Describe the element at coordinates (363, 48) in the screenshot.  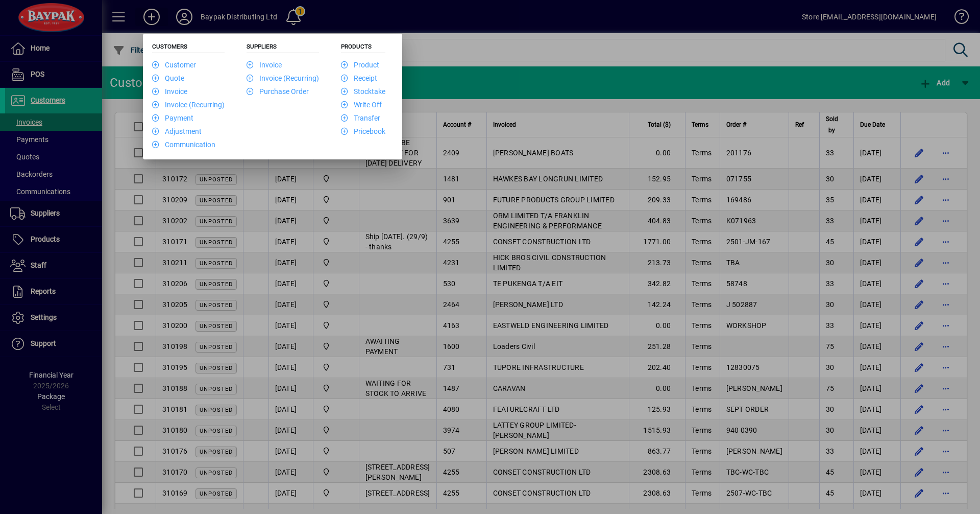
I see `h5: Products` at that location.